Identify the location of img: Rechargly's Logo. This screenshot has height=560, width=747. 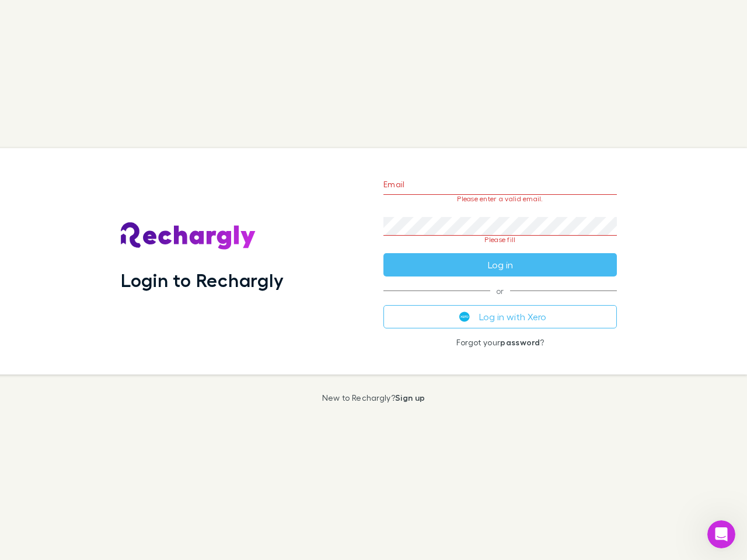
(188, 236).